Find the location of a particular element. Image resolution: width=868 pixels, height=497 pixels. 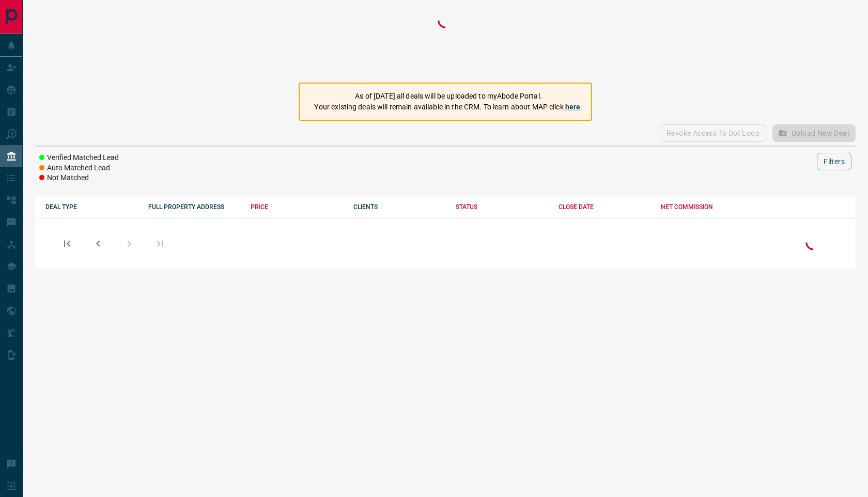

li: Verified Matched Lead is located at coordinates (79, 158).